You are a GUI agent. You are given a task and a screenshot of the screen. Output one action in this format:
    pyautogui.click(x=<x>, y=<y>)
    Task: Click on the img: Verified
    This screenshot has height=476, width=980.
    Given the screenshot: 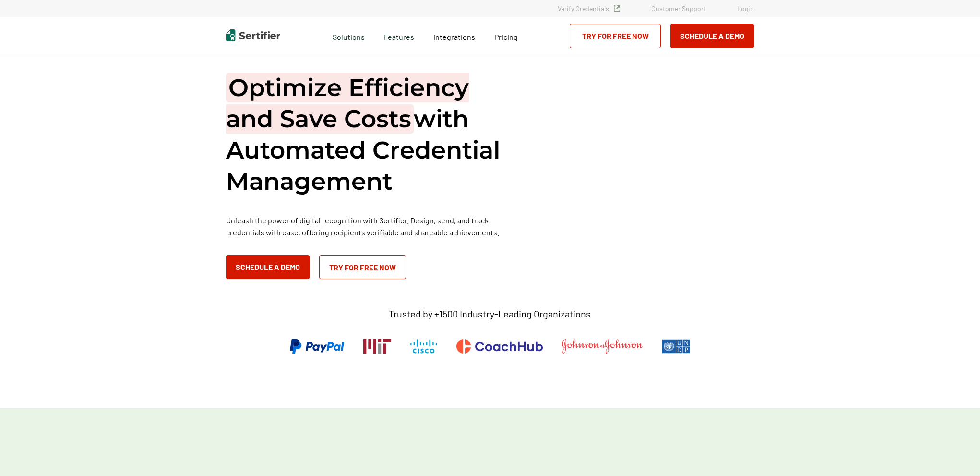 What is the action you would take?
    pyautogui.click(x=617, y=8)
    